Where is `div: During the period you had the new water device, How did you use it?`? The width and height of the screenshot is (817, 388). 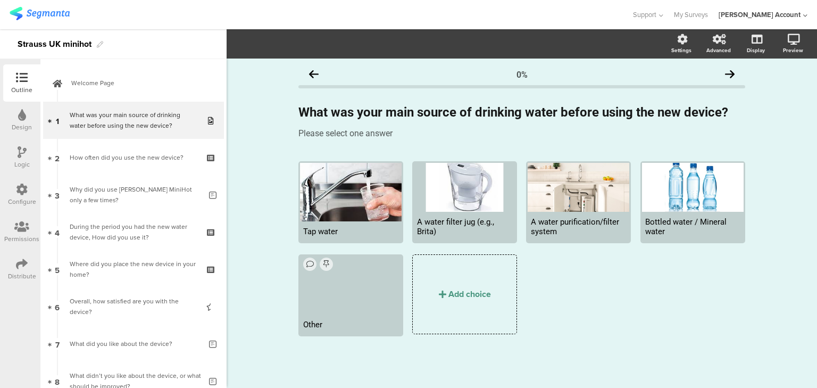 div: During the period you had the new water device, How did you use it? is located at coordinates (133, 232).